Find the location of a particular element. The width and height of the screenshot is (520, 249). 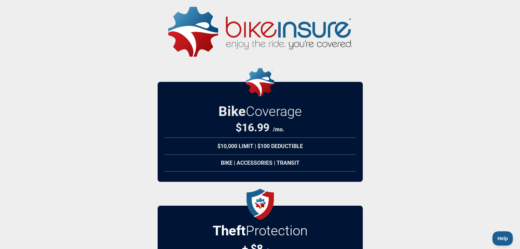

span: Coverage is located at coordinates (274, 111).